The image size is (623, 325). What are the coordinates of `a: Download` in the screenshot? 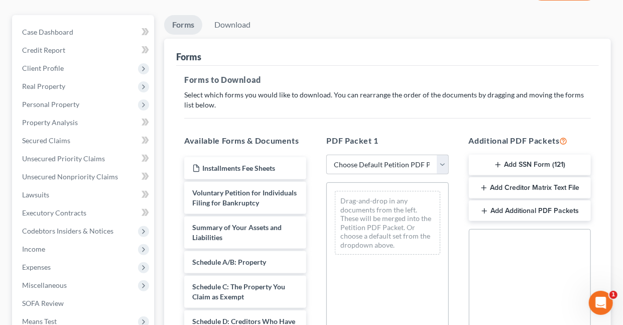 It's located at (232, 25).